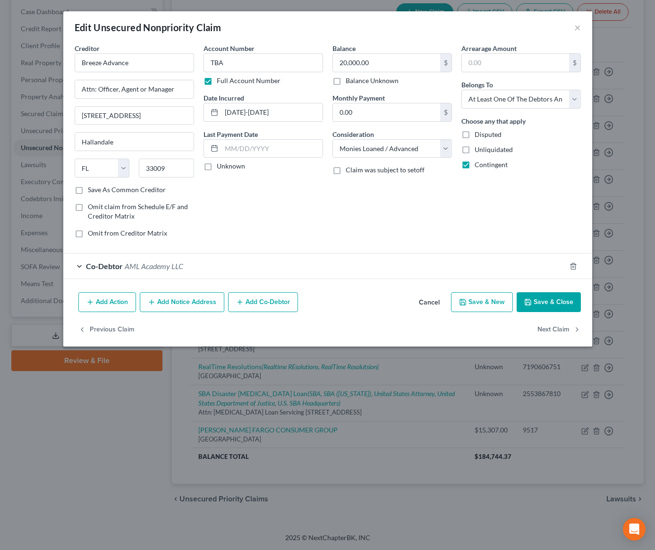  Describe the element at coordinates (166, 168) in the screenshot. I see `input: Enter zip...` at that location.